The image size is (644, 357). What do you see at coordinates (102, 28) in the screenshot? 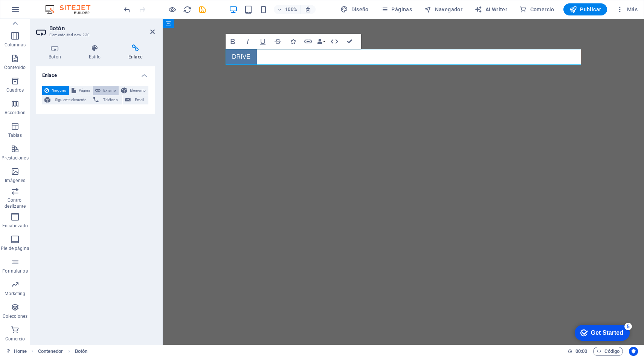
I see `h2: Botón` at bounding box center [102, 28].